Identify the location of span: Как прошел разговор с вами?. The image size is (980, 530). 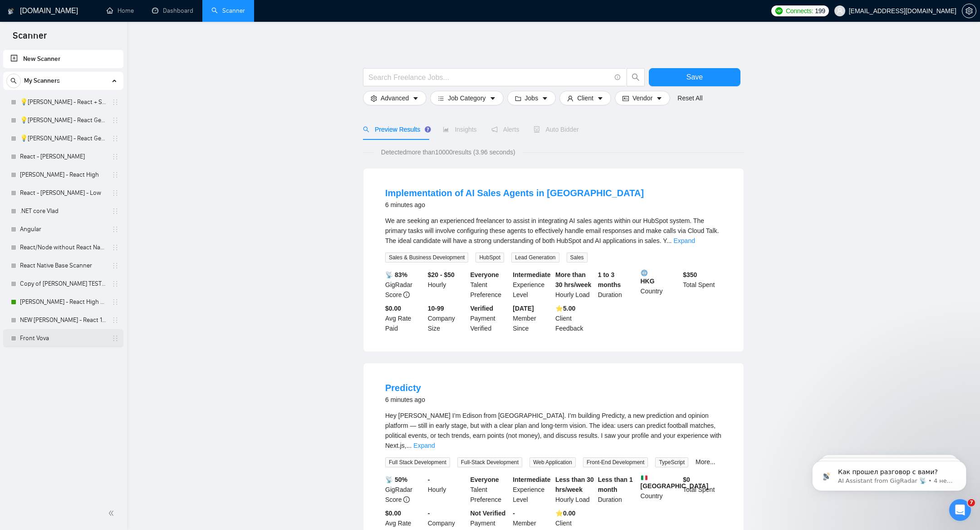
(90, 30).